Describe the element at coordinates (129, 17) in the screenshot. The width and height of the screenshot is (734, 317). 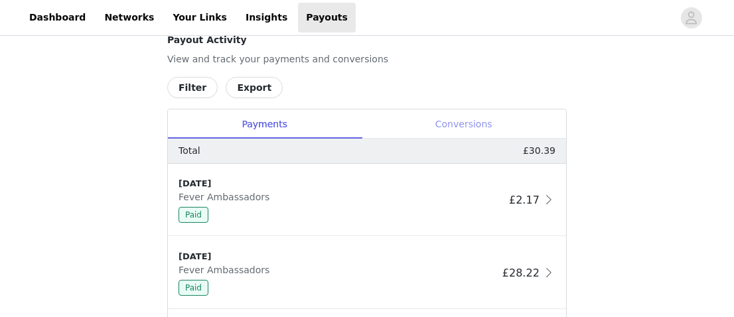
I see `a: Networks` at that location.